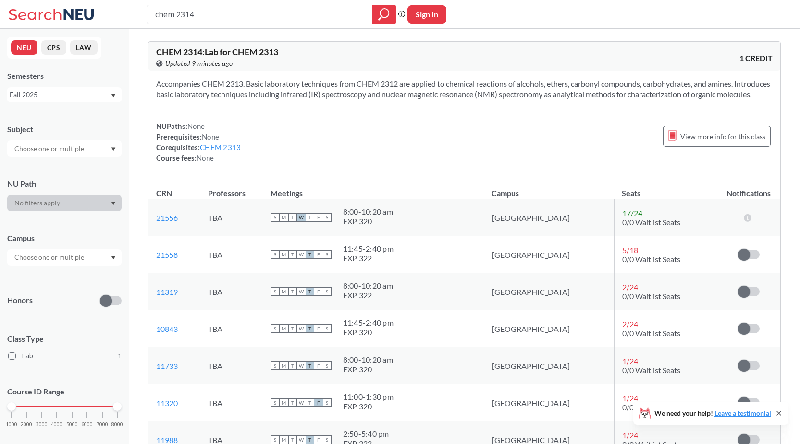 This screenshot has height=444, width=800. Describe the element at coordinates (65, 356) in the screenshot. I see `label: Lab` at that location.